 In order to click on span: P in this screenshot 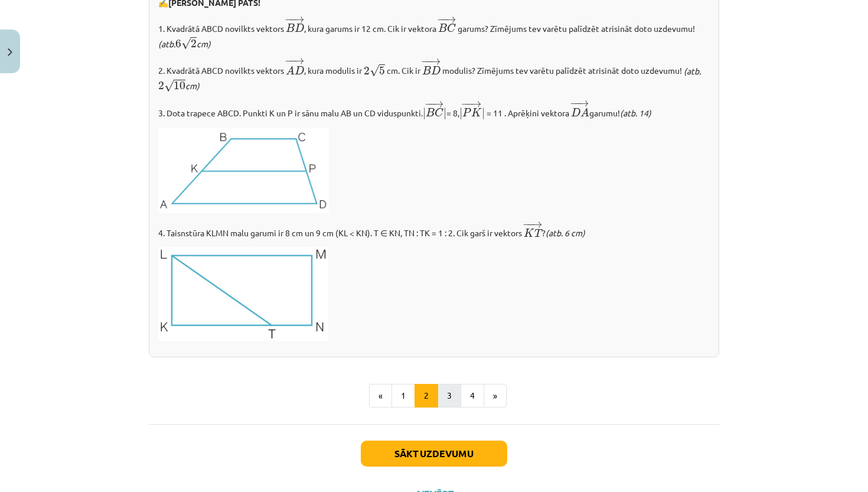, I will do `click(467, 112)`.